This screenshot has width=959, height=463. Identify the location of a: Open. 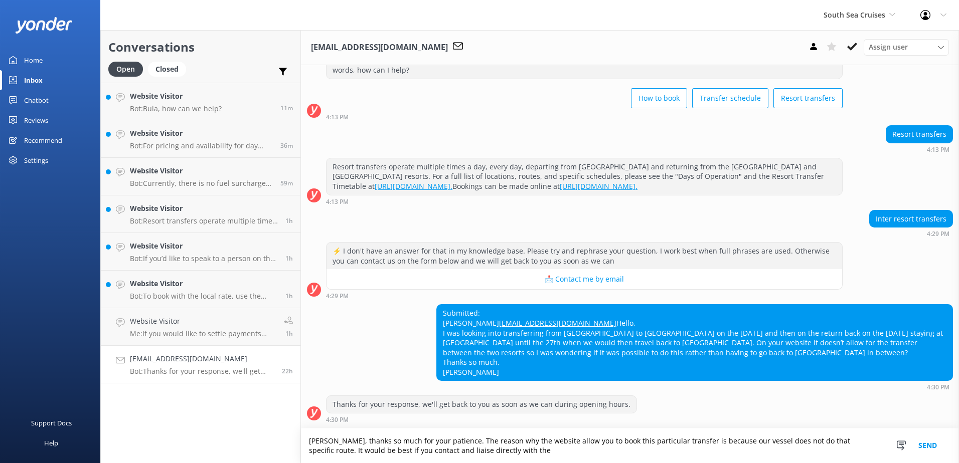
(128, 69).